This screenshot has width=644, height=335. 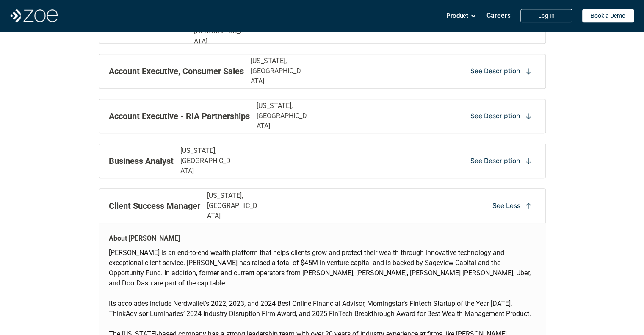 I want to click on p: Business Analyst, so click(x=141, y=161).